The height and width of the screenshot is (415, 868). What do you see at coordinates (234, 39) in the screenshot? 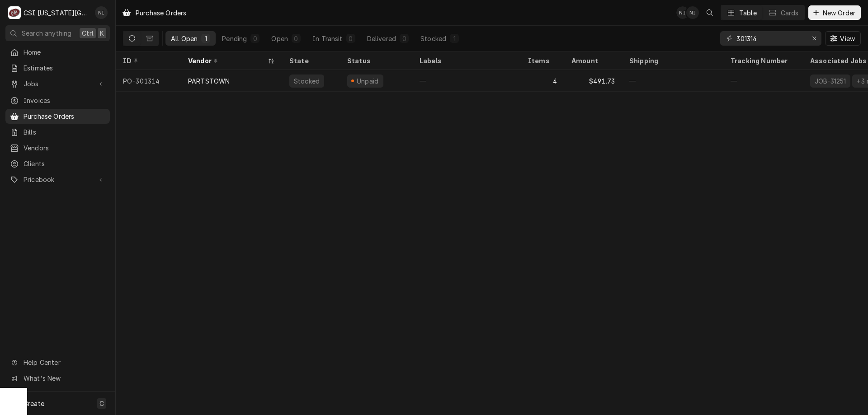
I see `div: Pending` at bounding box center [234, 39].